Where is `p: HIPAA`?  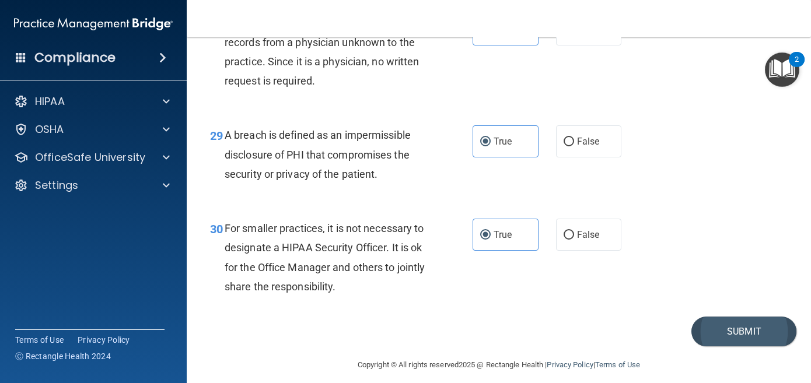
p: HIPAA is located at coordinates (50, 102).